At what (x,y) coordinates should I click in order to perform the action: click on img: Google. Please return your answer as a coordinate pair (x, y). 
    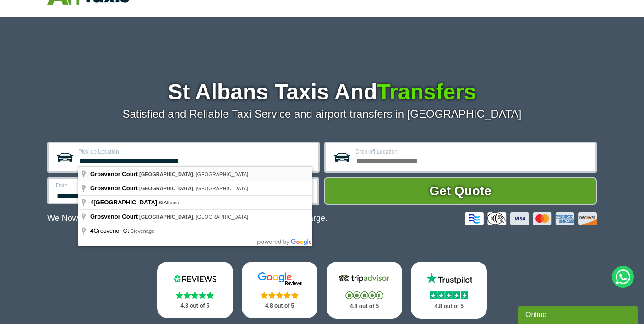
    Looking at the image, I should click on (280, 278).